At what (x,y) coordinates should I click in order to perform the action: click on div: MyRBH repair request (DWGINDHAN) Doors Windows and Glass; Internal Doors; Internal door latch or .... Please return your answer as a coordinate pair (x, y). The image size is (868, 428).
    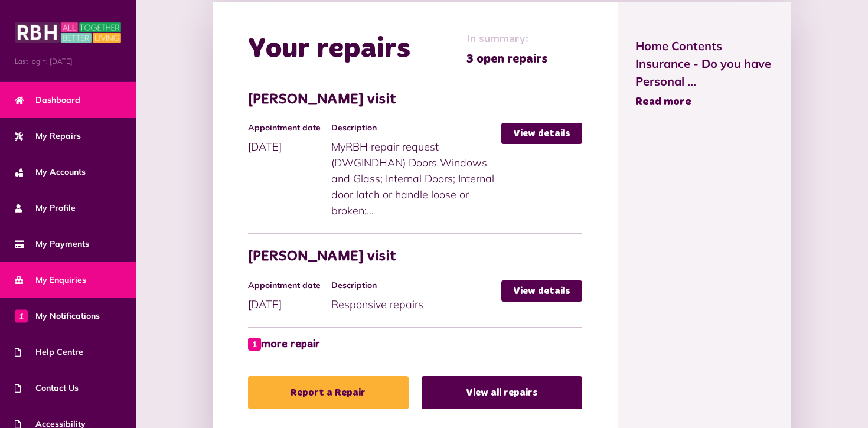
    Looking at the image, I should click on (416, 170).